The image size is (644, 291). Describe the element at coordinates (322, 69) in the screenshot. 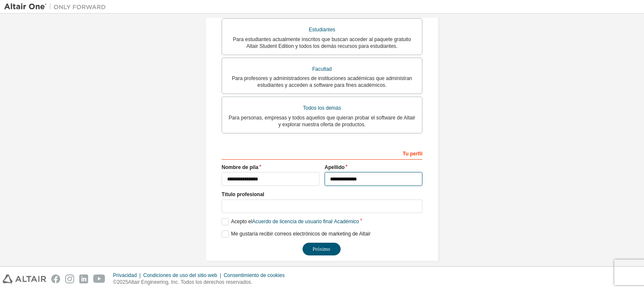

I see `font: Facultad` at that location.